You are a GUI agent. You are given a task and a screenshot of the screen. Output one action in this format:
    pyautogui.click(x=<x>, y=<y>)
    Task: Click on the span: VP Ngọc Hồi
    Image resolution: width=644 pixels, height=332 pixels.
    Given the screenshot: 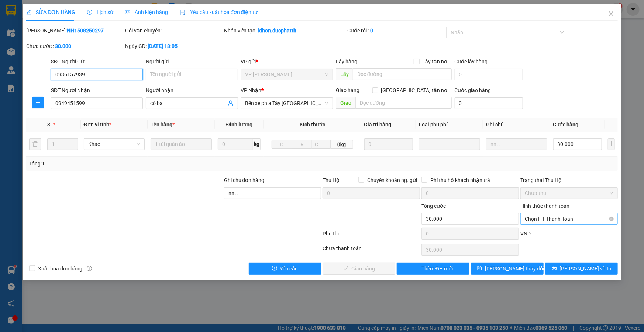 What is the action you would take?
    pyautogui.click(x=287, y=75)
    